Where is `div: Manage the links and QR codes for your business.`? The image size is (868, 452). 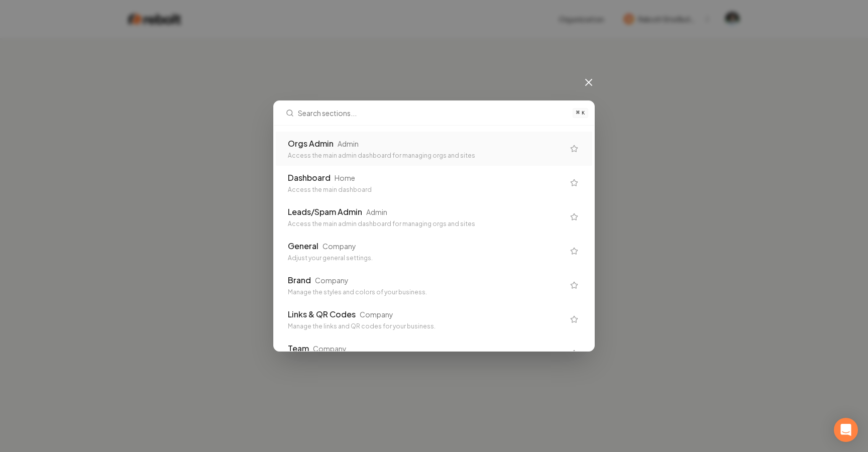
div: Manage the links and QR codes for your business. is located at coordinates (426, 327).